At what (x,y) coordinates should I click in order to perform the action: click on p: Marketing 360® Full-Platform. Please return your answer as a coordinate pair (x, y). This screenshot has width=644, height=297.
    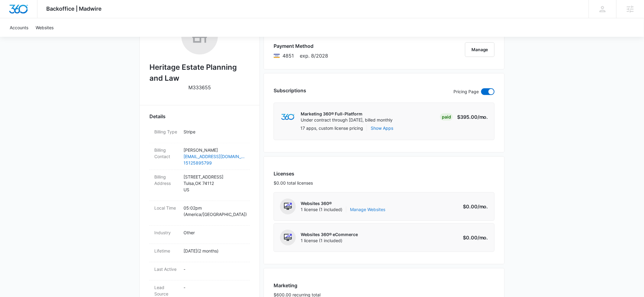
    Looking at the image, I should click on (347, 114).